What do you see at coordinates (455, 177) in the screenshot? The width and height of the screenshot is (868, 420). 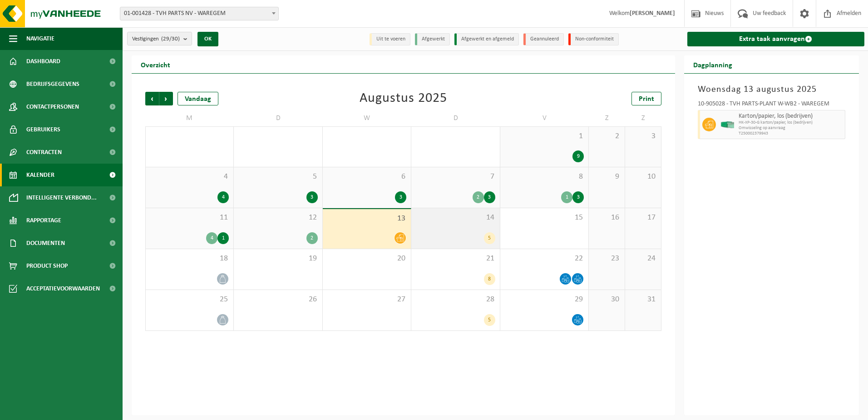 I see `span: 7` at bounding box center [455, 177].